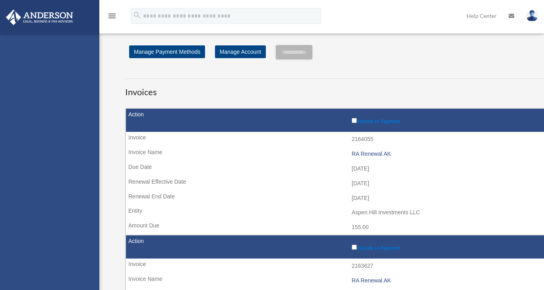  I want to click on a: Manage Payment Methods, so click(167, 52).